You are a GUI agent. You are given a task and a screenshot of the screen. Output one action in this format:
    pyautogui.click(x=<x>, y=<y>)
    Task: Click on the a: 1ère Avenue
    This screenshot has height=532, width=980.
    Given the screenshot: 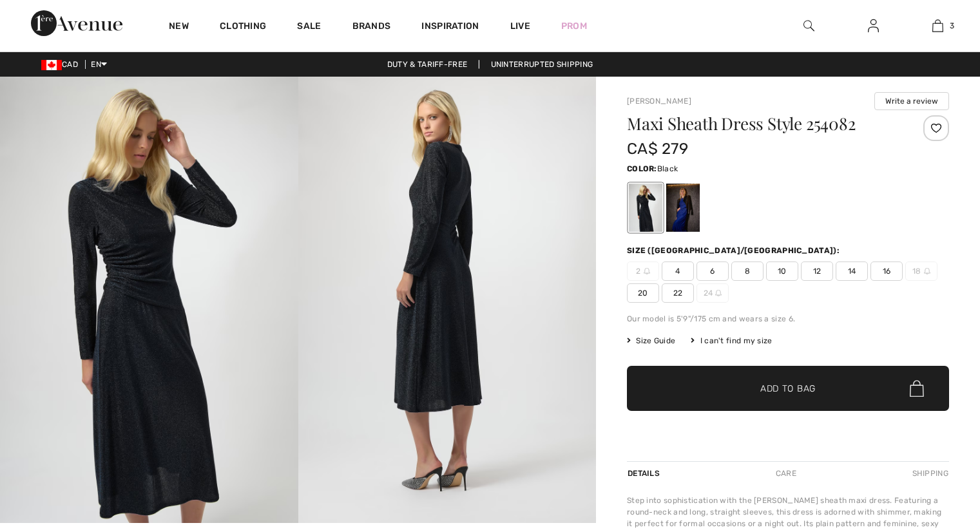 What is the action you would take?
    pyautogui.click(x=77, y=23)
    